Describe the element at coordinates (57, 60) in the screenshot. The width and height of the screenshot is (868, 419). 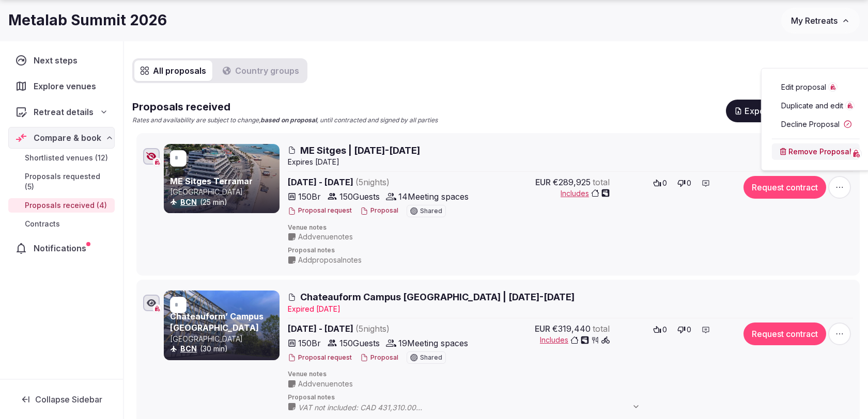
I see `span: Next steps` at that location.